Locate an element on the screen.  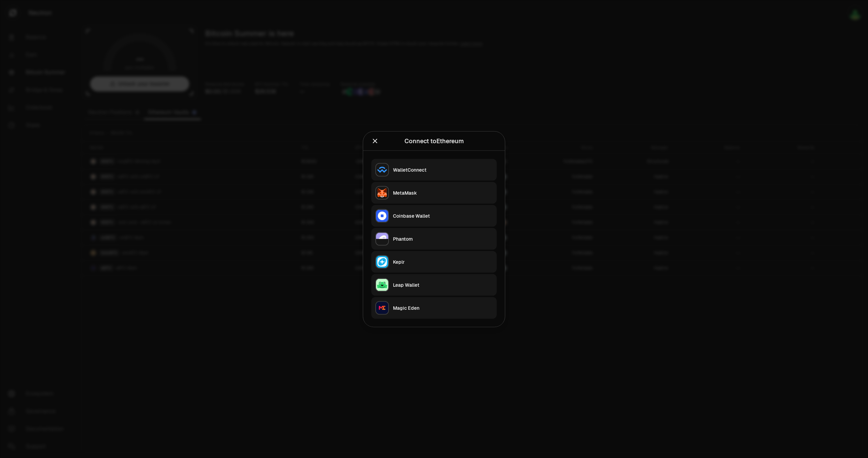
img: WalletConnect is located at coordinates (382, 170).